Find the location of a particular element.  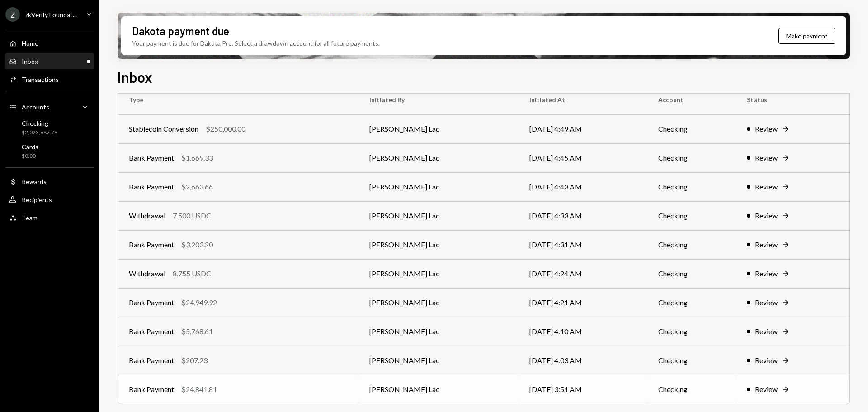

div: $250,000.00 is located at coordinates (226, 129).